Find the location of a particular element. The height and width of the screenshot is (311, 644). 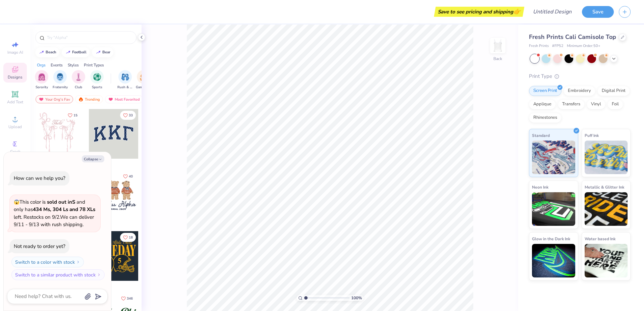

img: trending.gif is located at coordinates (81, 99).